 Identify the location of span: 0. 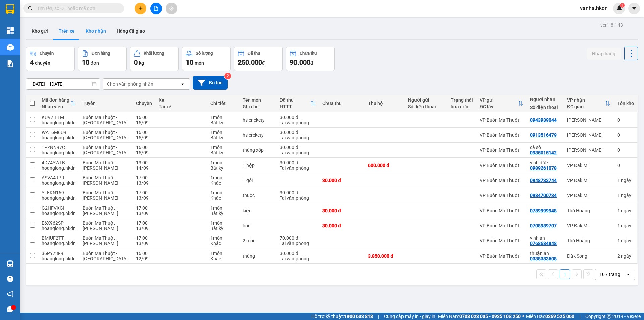
(135, 63).